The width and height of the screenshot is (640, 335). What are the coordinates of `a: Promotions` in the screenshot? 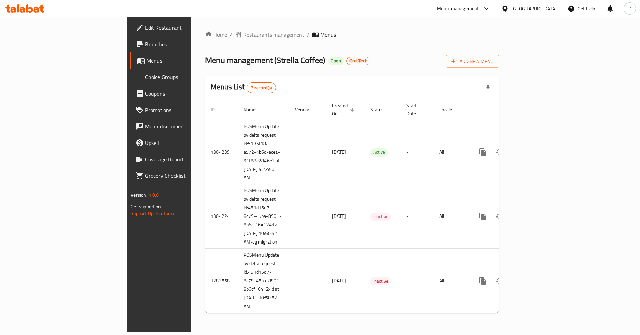 It's located at (182, 110).